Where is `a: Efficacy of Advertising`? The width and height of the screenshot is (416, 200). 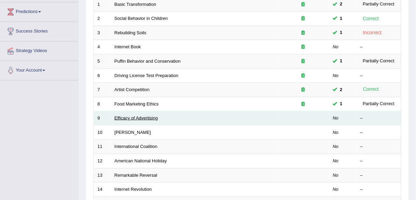
a: Efficacy of Advertising is located at coordinates (136, 118).